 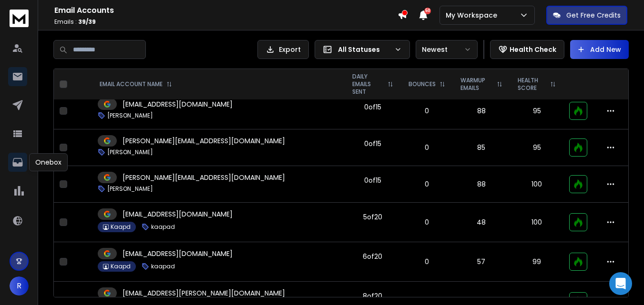 I want to click on button: R, so click(x=19, y=286).